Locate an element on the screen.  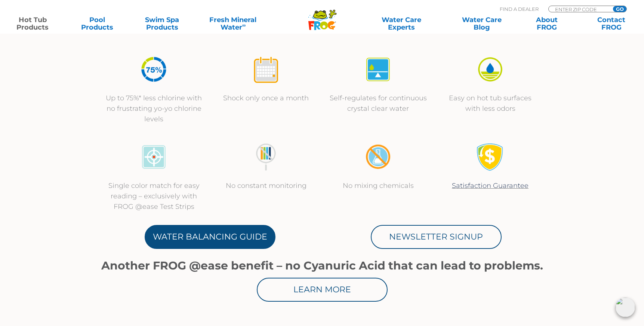
a: AboutFROG is located at coordinates (546, 23).